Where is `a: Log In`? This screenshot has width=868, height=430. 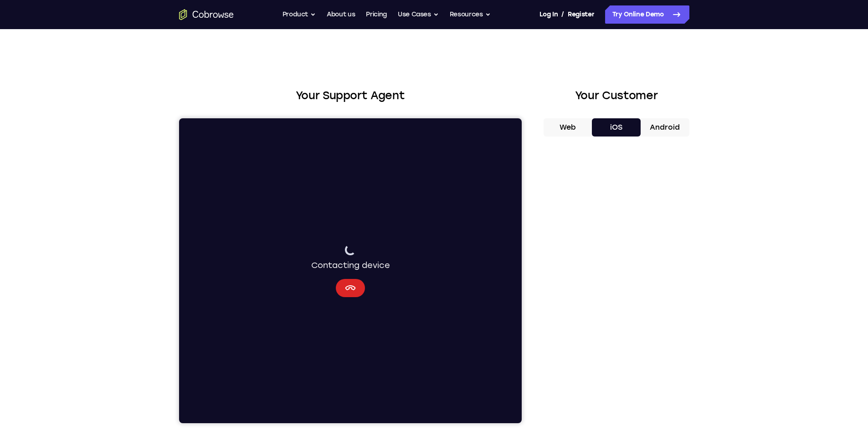 a: Log In is located at coordinates (548, 14).